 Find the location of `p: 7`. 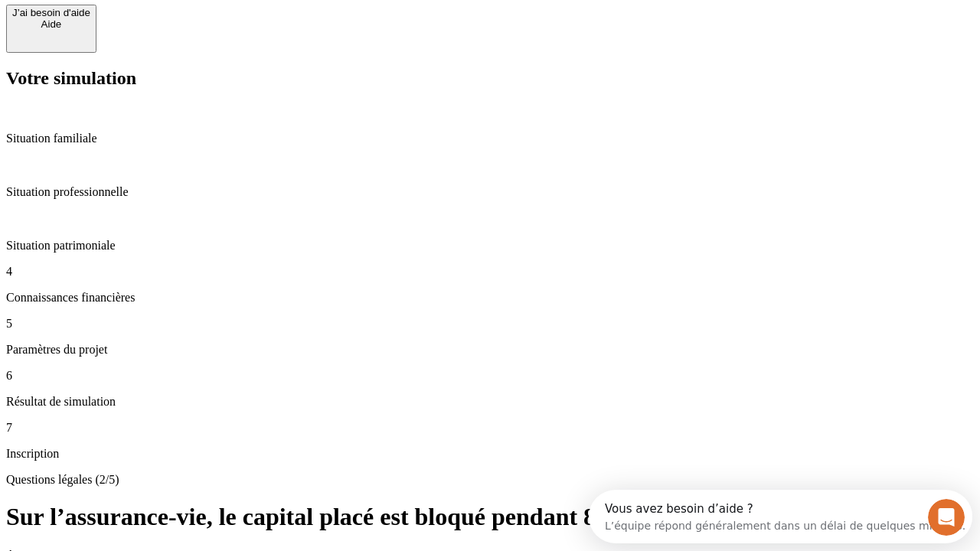

p: 7 is located at coordinates (490, 428).